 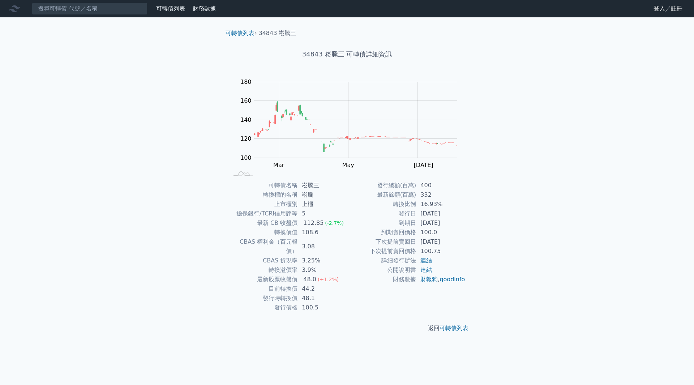 I want to click on td: 轉換比例, so click(x=381, y=204).